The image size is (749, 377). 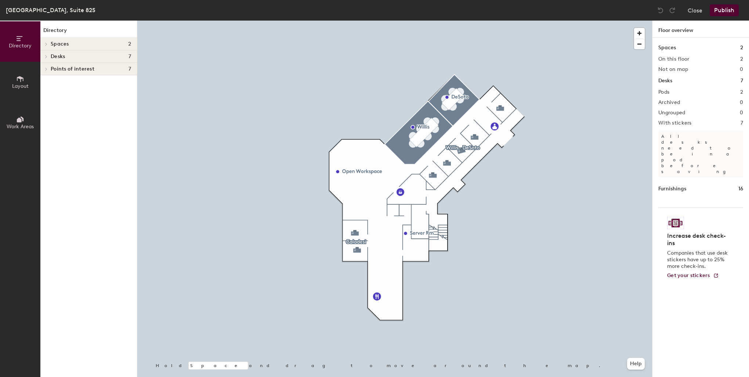 What do you see at coordinates (667, 48) in the screenshot?
I see `h1: Spaces` at bounding box center [667, 48].